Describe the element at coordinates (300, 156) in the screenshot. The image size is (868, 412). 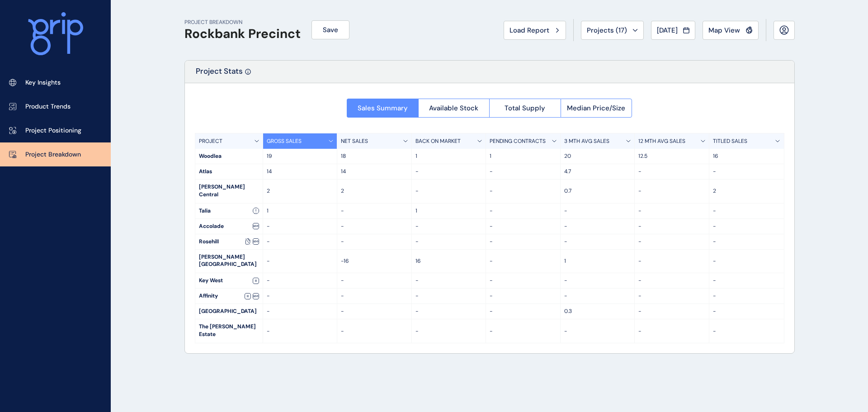
I see `p: 19` at that location.